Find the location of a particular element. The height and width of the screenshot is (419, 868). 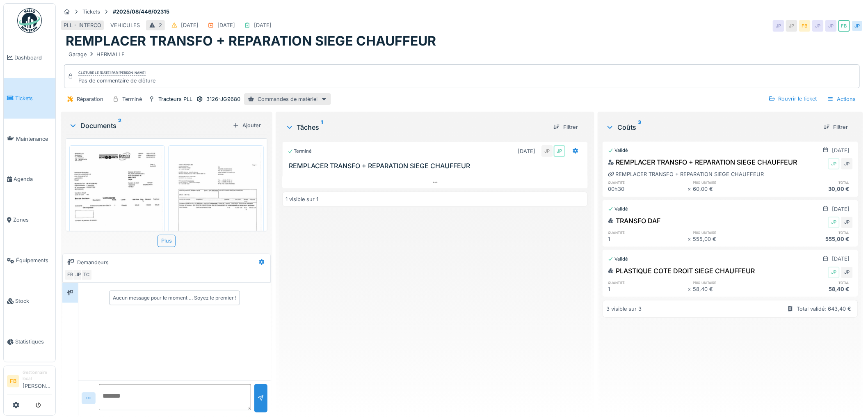

div: Réparation is located at coordinates (90, 99).